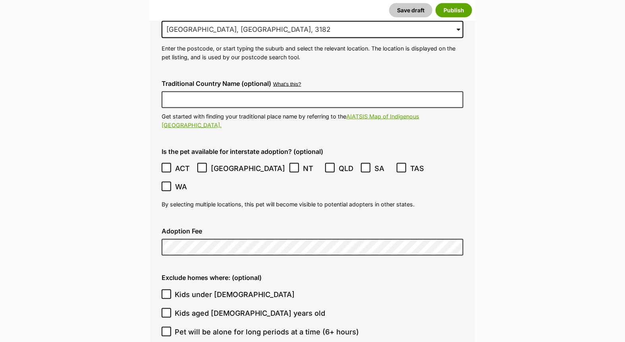 Image resolution: width=625 pixels, height=342 pixels. Describe the element at coordinates (217, 83) in the screenshot. I see `label: Traditional Country Name (optional)` at that location.